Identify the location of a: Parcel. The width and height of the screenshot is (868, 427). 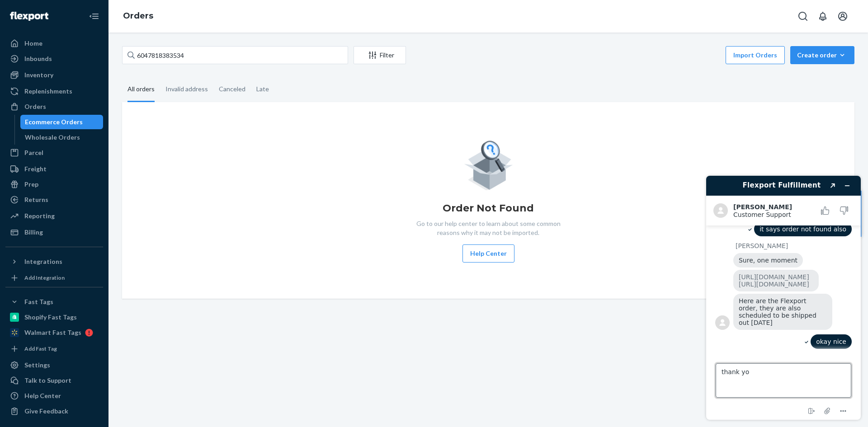
(55, 153).